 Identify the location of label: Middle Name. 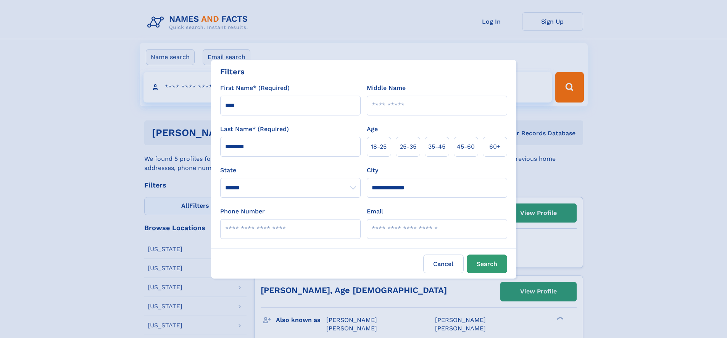
(386, 88).